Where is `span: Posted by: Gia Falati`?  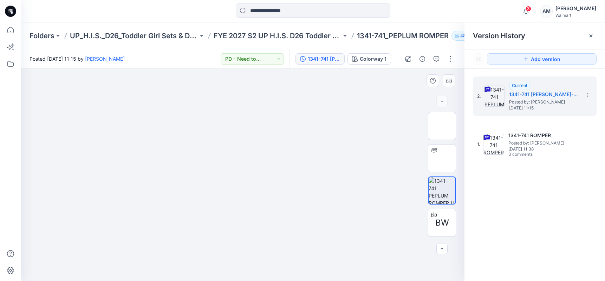
span: Posted by: Gia Falati is located at coordinates (544, 102).